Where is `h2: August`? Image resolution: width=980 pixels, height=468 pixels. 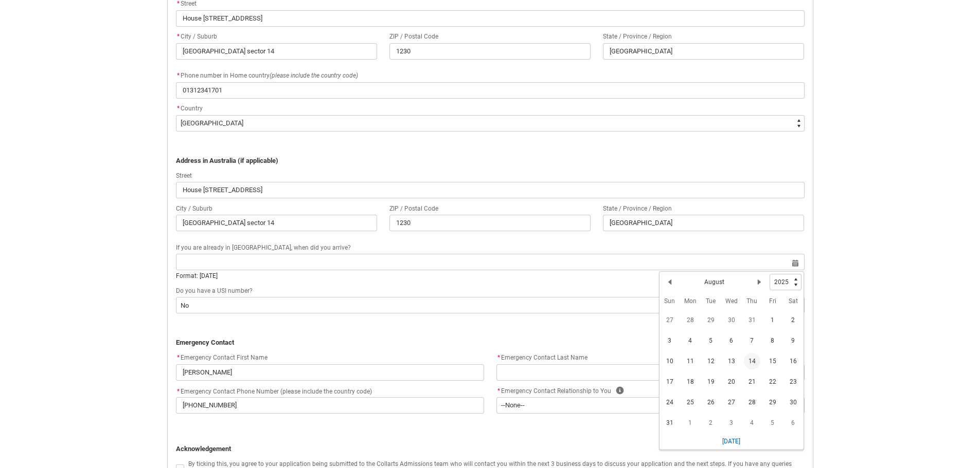 h2: August is located at coordinates (714, 282).